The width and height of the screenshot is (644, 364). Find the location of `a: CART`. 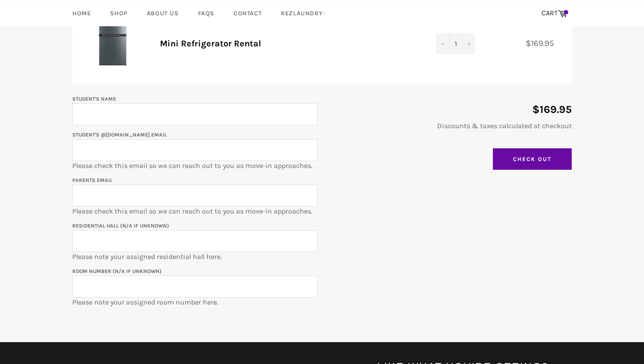

a: CART is located at coordinates (554, 14).